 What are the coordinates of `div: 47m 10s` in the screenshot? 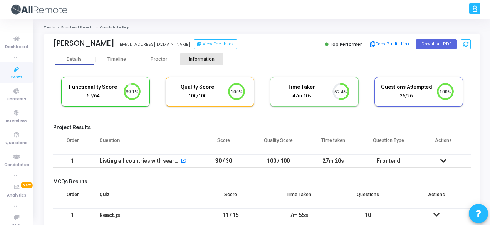 It's located at (302, 96).